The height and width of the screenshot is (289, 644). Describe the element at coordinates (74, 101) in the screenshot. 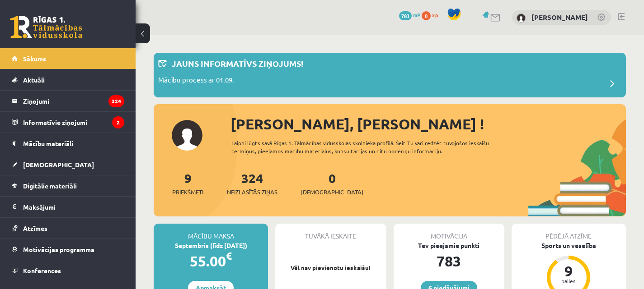

I see `legend: Ziņojumi` at that location.